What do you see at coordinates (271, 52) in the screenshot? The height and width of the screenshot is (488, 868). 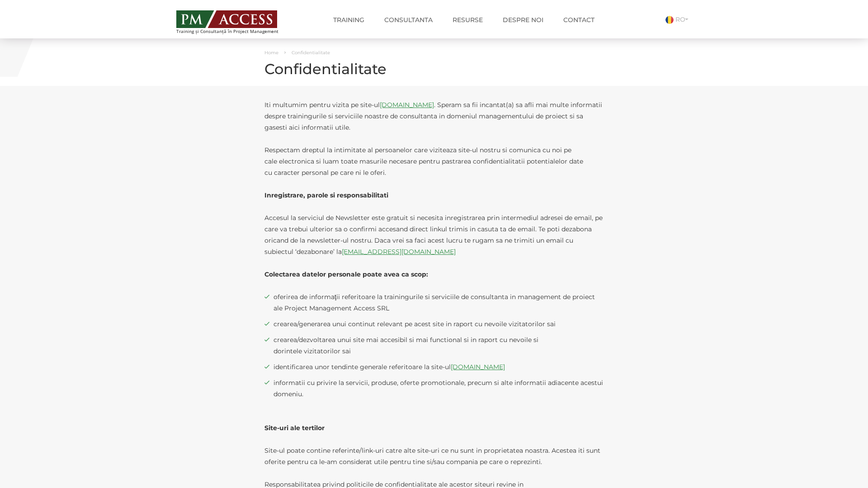 I see `a: Home` at bounding box center [271, 52].